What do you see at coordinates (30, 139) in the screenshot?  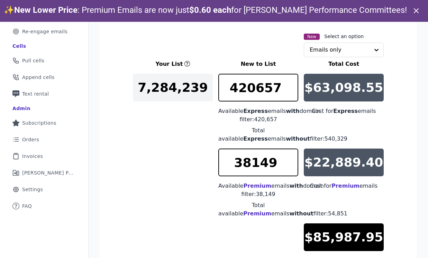 I see `span: Orders` at bounding box center [30, 139].